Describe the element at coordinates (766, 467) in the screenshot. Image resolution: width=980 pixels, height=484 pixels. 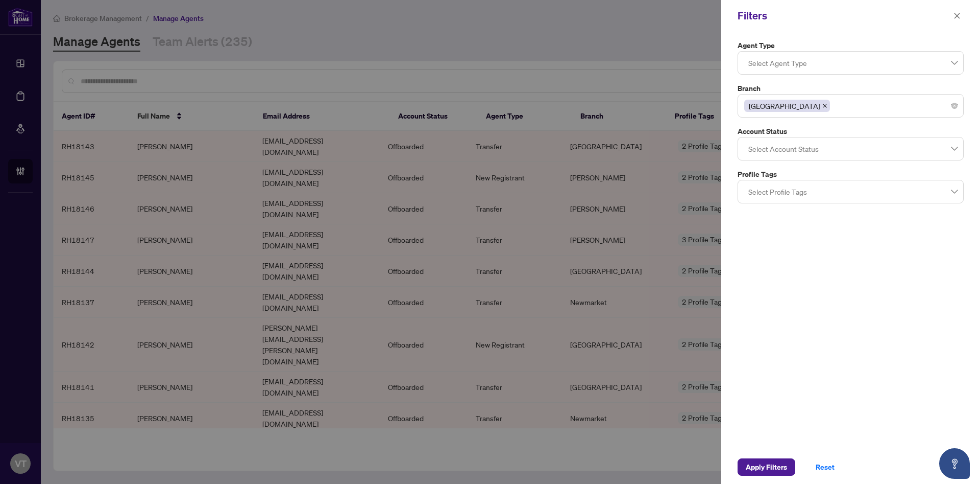
I see `span: Apply Filters` at that location.